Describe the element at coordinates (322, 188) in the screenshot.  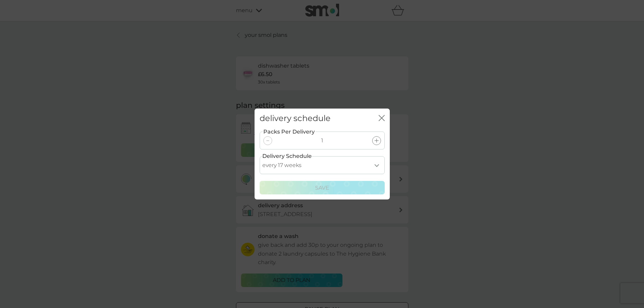
I see `p: Save` at that location.